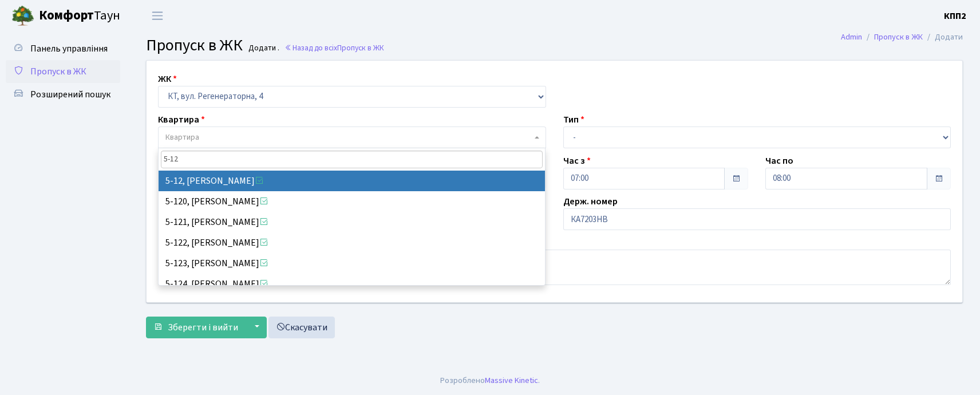 The image size is (980, 395). Describe the element at coordinates (63, 94) in the screenshot. I see `a: Розширений пошук` at that location.